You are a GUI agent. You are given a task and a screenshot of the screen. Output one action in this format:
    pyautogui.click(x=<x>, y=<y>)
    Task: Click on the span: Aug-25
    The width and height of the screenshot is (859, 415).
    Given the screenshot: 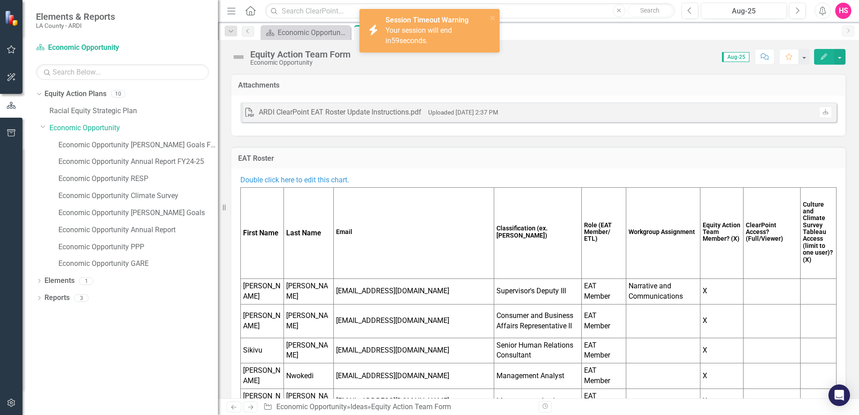 What is the action you would take?
    pyautogui.click(x=736, y=57)
    